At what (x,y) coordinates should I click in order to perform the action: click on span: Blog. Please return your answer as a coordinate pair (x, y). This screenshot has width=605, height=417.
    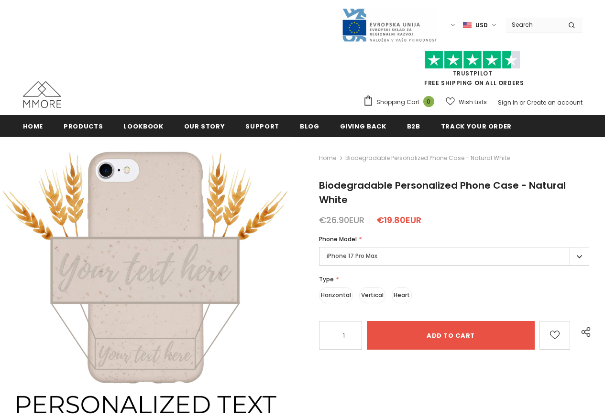
    Looking at the image, I should click on (309, 126).